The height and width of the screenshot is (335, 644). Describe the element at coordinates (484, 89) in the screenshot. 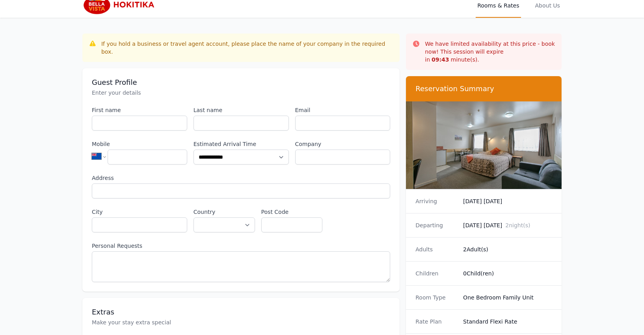

I see `h3: Reservation Summary` at that location.